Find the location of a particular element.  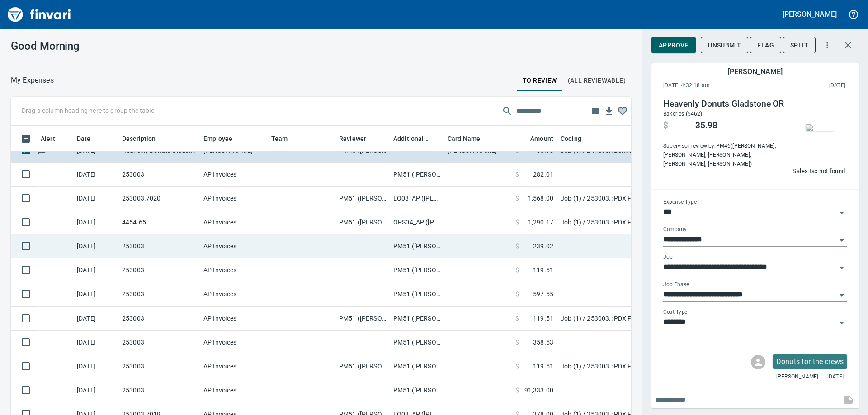

h4: Heavenly Donuts Gladstone OR is located at coordinates (724, 104).